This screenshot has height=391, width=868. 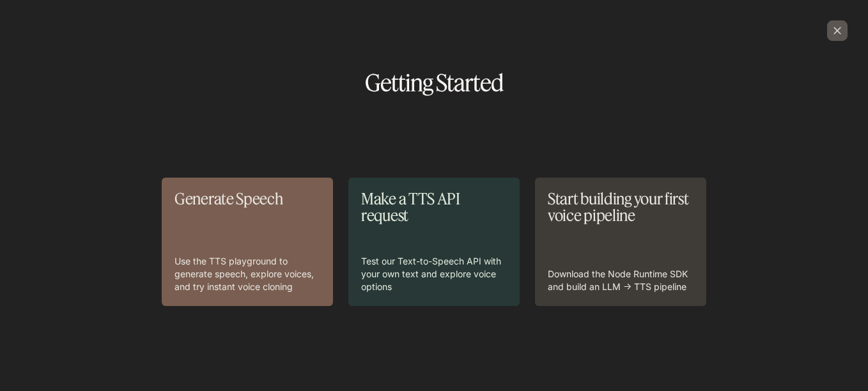 I want to click on p: Download the Node Runtime SDK and build an LLM → TTS pipeline, so click(x=620, y=280).